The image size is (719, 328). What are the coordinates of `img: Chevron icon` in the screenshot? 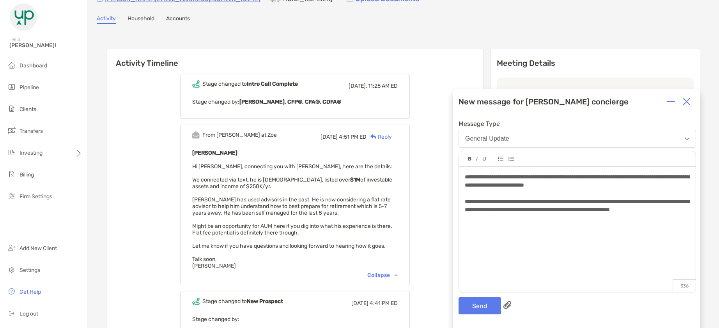 It's located at (396, 275).